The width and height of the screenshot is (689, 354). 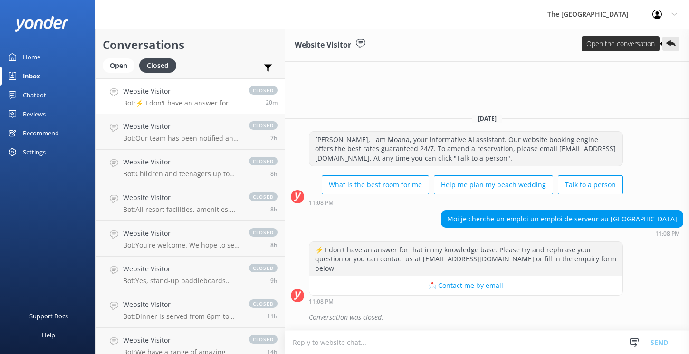 I want to click on img: yonder-white-logo.png, so click(x=41, y=24).